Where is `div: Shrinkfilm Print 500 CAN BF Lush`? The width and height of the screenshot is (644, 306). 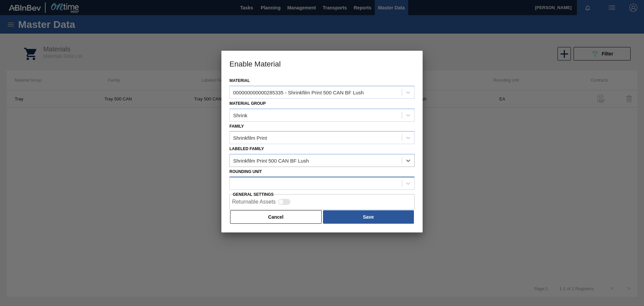
div: Shrinkfilm Print 500 CAN BF Lush is located at coordinates (271, 160).